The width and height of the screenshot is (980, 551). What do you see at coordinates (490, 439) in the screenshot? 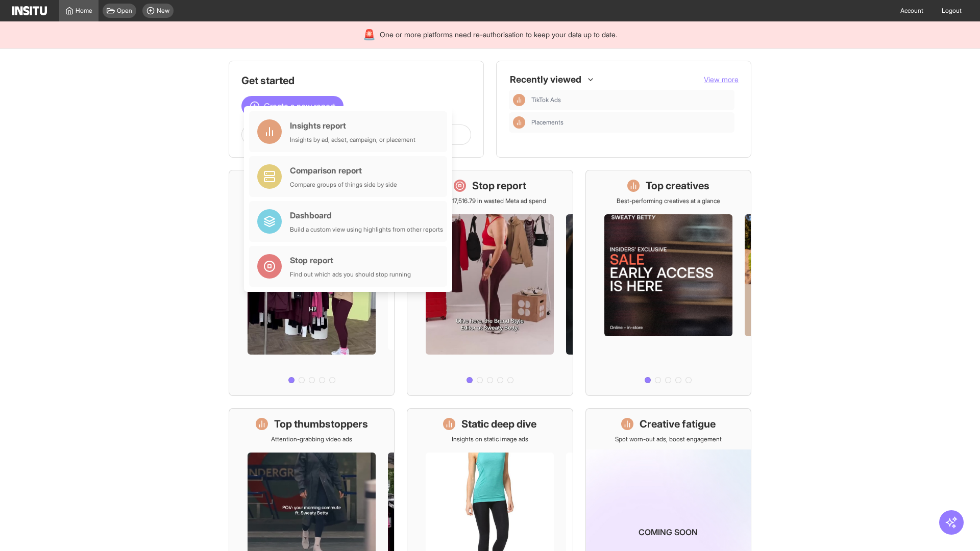
I see `p: Insights on static image ads` at bounding box center [490, 439].